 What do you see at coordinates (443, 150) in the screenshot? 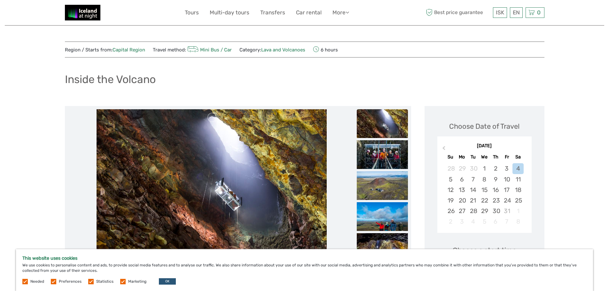
I see `button: Previous Month` at bounding box center [443, 150].